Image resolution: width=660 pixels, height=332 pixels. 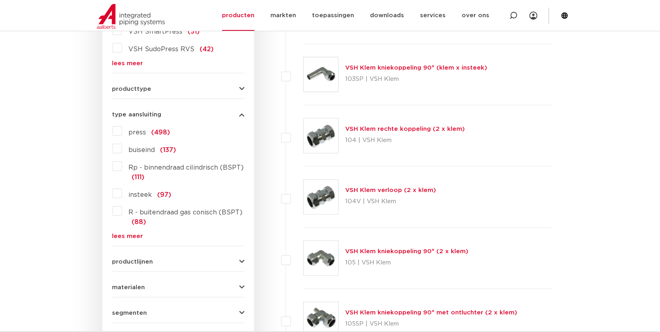 What do you see at coordinates (321, 136) in the screenshot?
I see `img: Thumbnail for VSH Klem rechte koppeling (2 x klem)` at bounding box center [321, 136].